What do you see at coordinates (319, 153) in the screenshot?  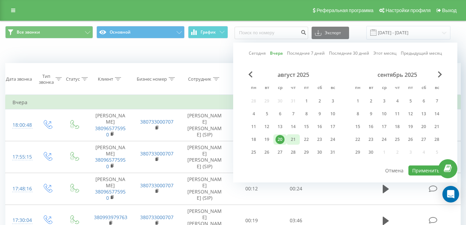 I see `div: сб 30 авг. 2025 г.` at bounding box center [319, 153].